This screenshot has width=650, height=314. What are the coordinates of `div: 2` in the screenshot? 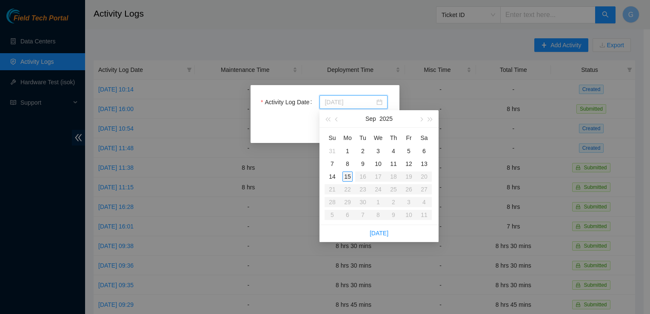 It's located at (363, 151).